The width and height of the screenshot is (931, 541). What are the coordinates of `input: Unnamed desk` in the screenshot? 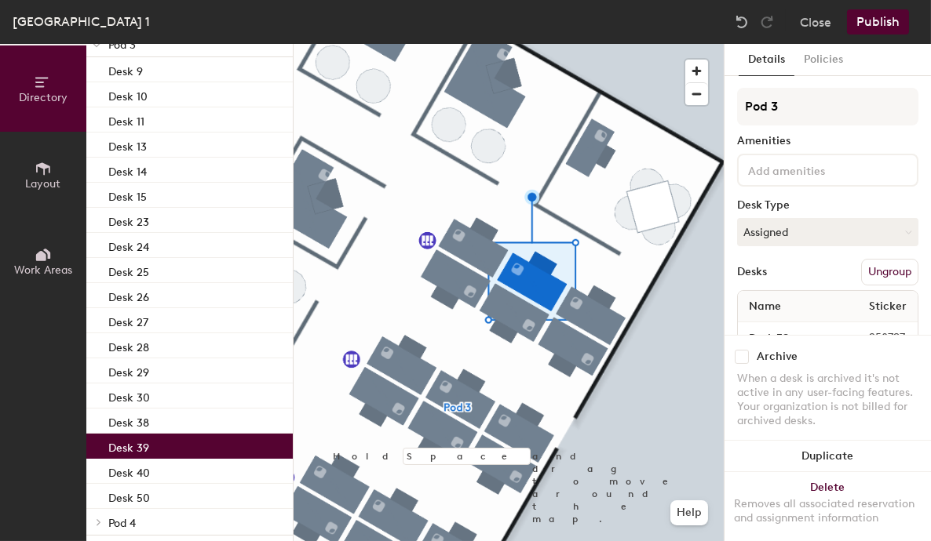 It's located at (786, 338).